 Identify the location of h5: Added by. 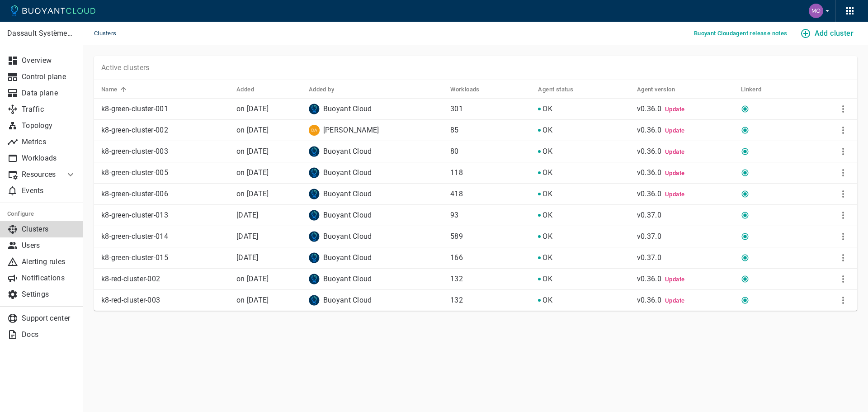
(321, 90).